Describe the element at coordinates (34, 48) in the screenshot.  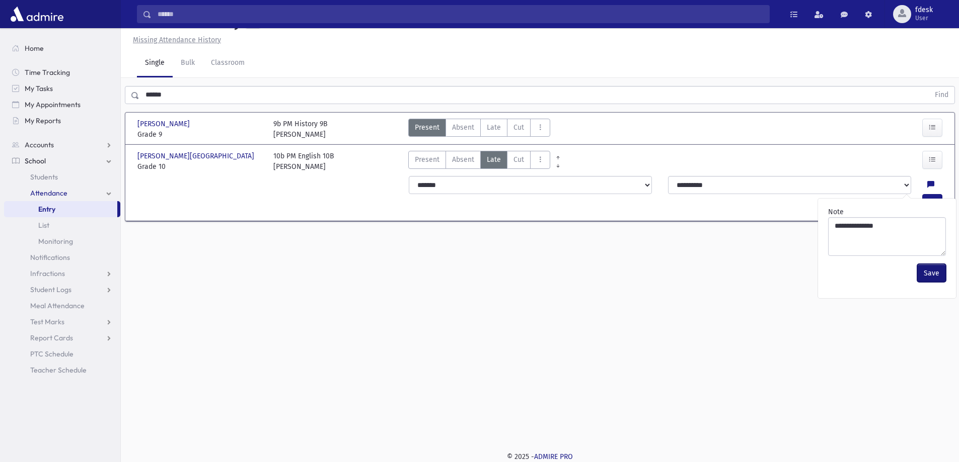
I see `span: Home` at that location.